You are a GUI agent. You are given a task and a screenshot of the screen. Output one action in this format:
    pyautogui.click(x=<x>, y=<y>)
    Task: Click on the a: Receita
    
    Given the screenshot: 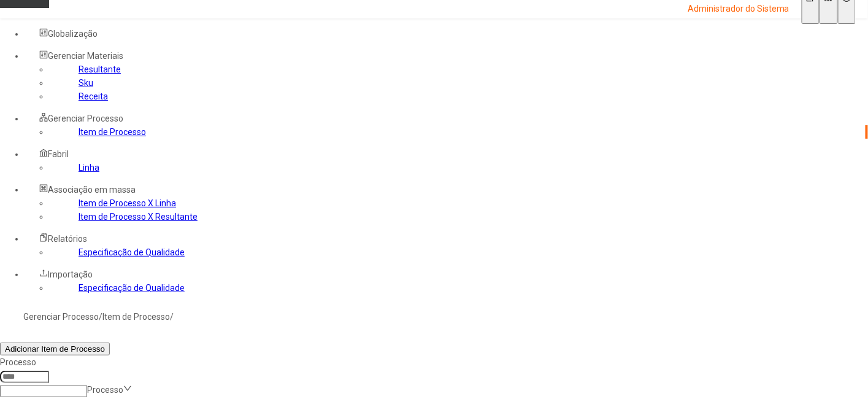 What is the action you would take?
    pyautogui.click(x=94, y=96)
    